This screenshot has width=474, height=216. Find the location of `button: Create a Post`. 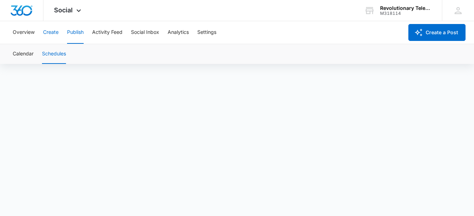

button: Create a Post is located at coordinates (437, 32).